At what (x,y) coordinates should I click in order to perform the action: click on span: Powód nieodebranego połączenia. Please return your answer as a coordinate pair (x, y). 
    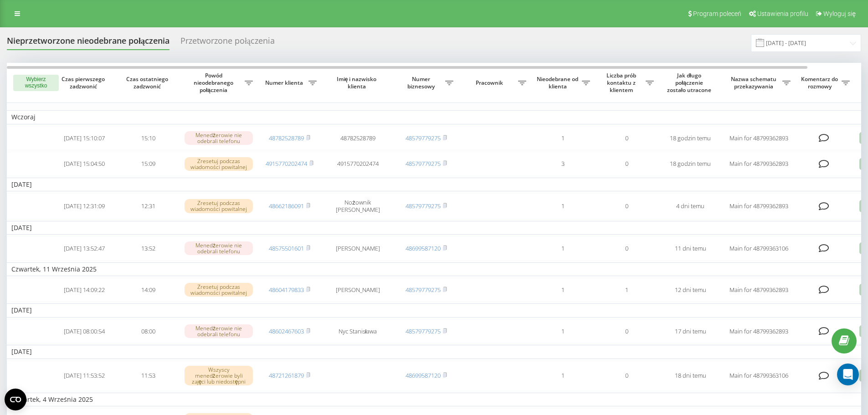
    Looking at the image, I should click on (214, 83).